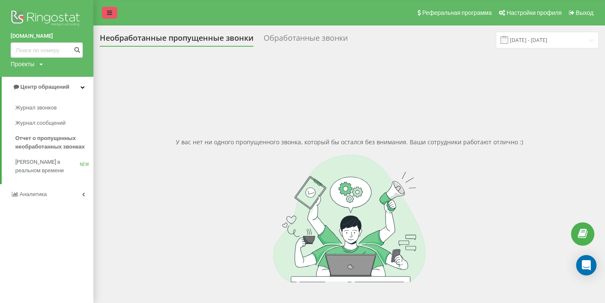  I want to click on input: Поиск по номеру, so click(47, 50).